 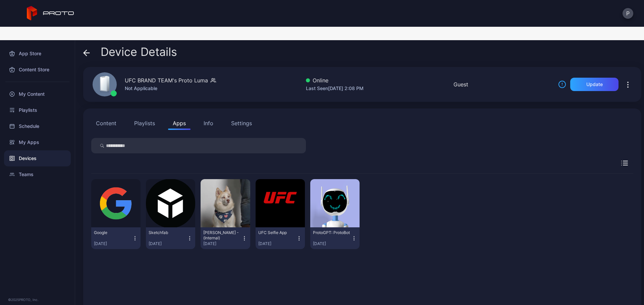 I want to click on a: My Content, so click(x=37, y=94).